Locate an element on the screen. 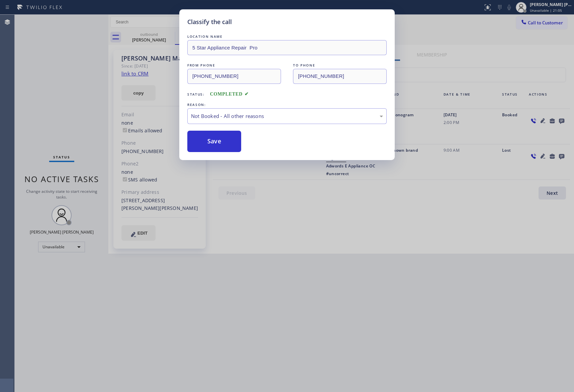 The width and height of the screenshot is (574, 392). div: TO PHONE is located at coordinates (340, 65).